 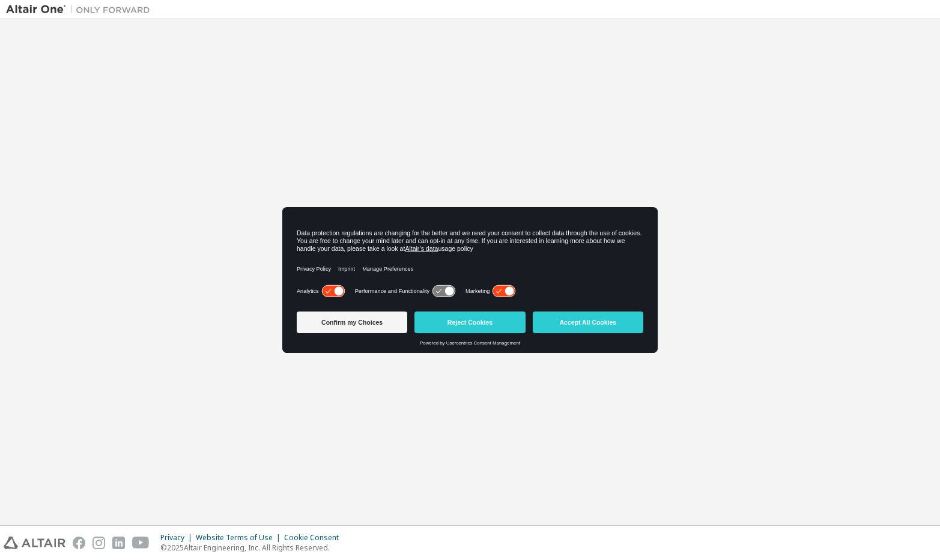 I want to click on div: Website Terms of Use, so click(x=240, y=538).